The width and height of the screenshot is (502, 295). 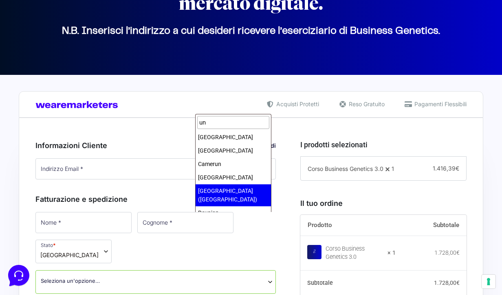 What do you see at coordinates (354, 253) in the screenshot?
I see `div: Corso Business Genetics 3.0` at bounding box center [354, 253].